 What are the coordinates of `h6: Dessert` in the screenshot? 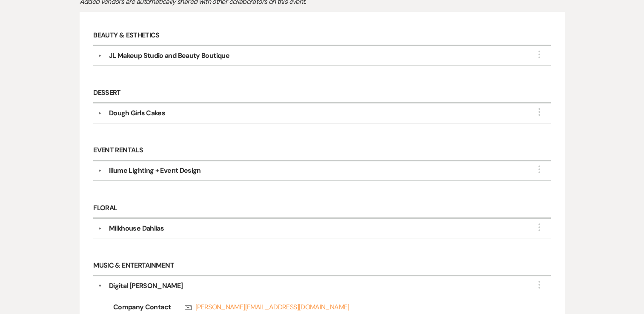 It's located at (322, 93).